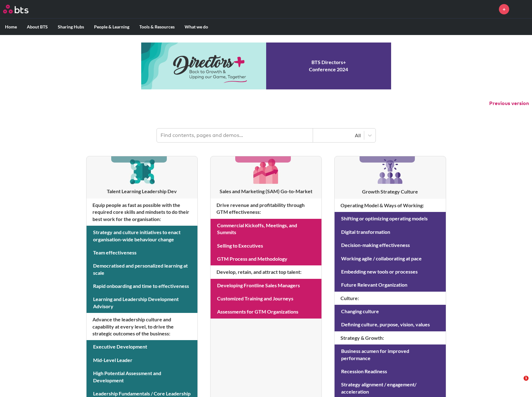  What do you see at coordinates (509, 104) in the screenshot?
I see `button: Previous version` at bounding box center [509, 104].